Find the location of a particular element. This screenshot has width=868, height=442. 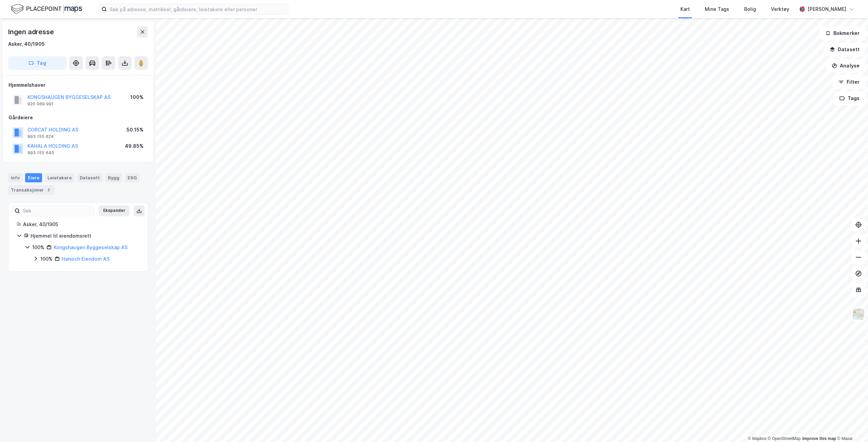

div: 993 155 624 is located at coordinates (41, 136).